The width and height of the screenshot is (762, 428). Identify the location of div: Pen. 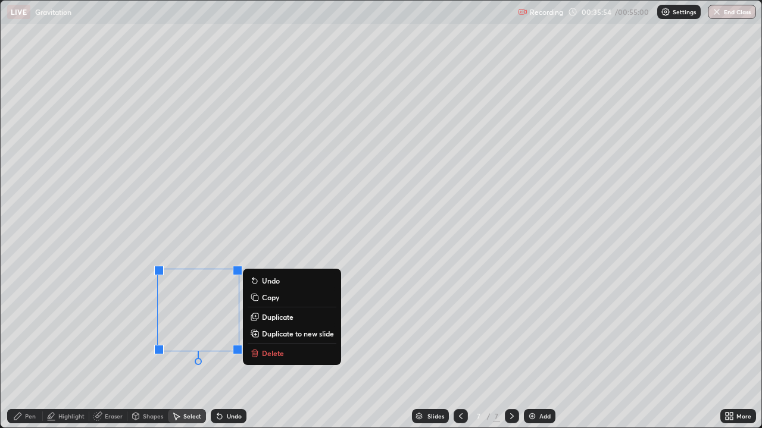
(30, 417).